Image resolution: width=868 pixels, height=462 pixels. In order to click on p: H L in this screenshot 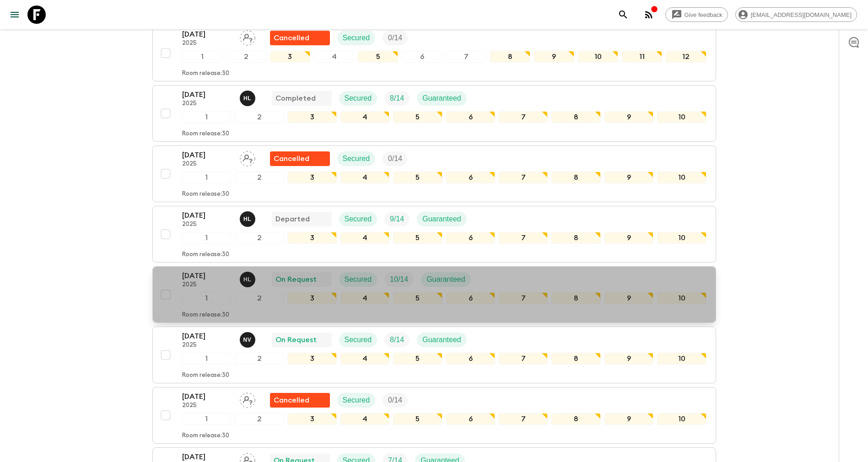, I will do `click(247, 280)`.